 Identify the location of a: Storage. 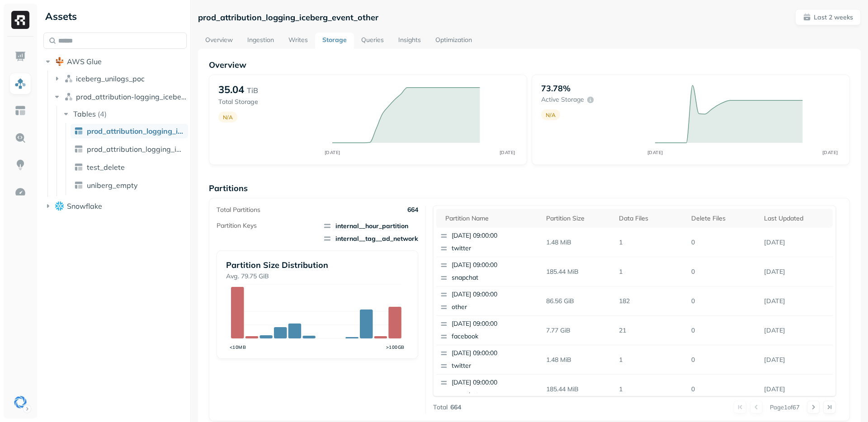
(334, 40).